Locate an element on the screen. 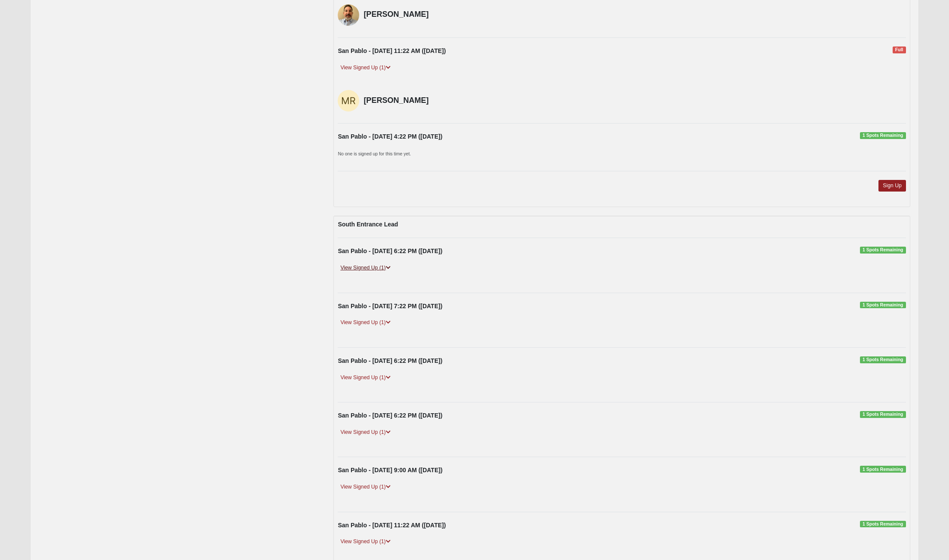 The width and height of the screenshot is (949, 560). span: Full is located at coordinates (900, 50).